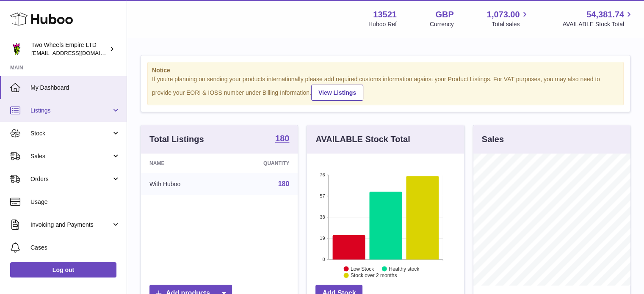 This screenshot has height=294, width=644. I want to click on span: Sales, so click(71, 156).